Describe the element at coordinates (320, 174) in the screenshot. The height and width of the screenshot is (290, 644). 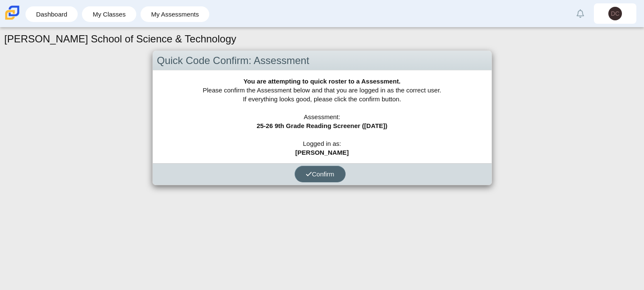
I see `span: Confirm` at that location.